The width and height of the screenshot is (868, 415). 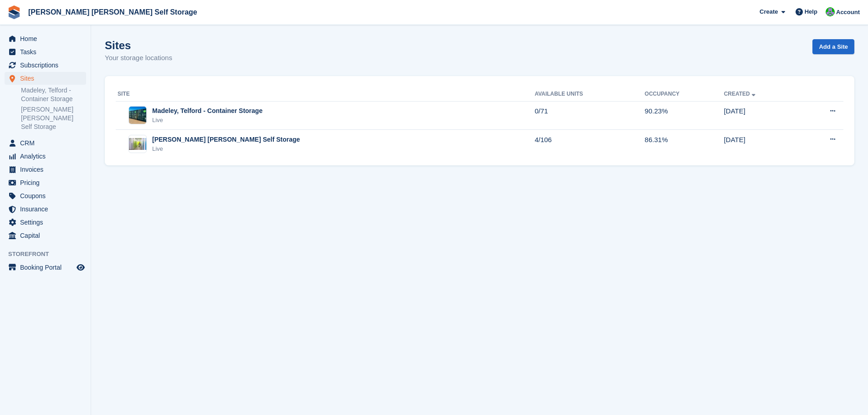 What do you see at coordinates (80, 267) in the screenshot?
I see `a: Preview store` at bounding box center [80, 267].